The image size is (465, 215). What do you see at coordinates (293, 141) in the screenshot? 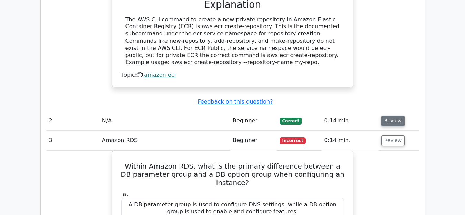
I see `span: Incorrect` at bounding box center [293, 141].